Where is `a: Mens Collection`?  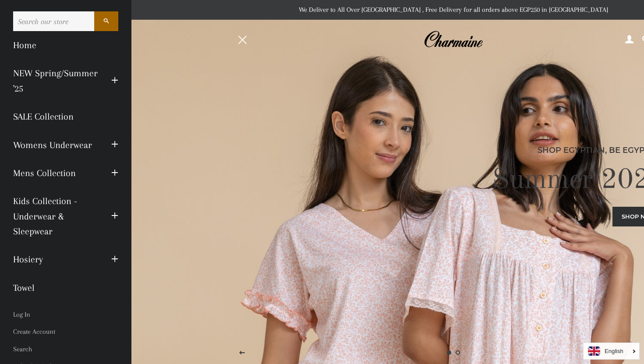 a: Mens Collection is located at coordinates (56, 173).